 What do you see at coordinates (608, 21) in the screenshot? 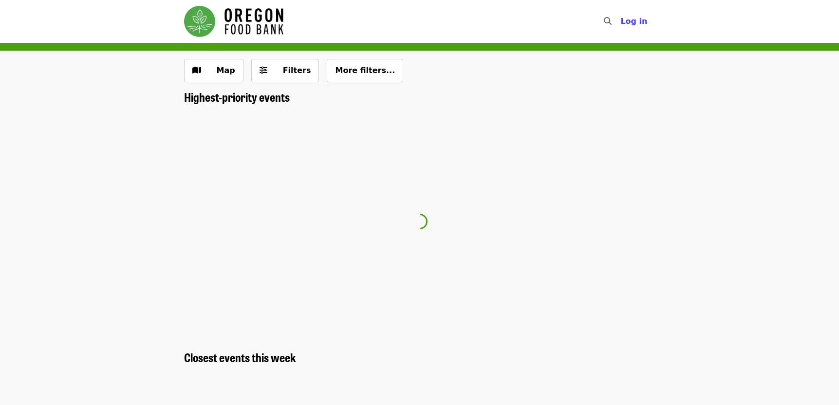
I see `i: search icon` at bounding box center [608, 21].